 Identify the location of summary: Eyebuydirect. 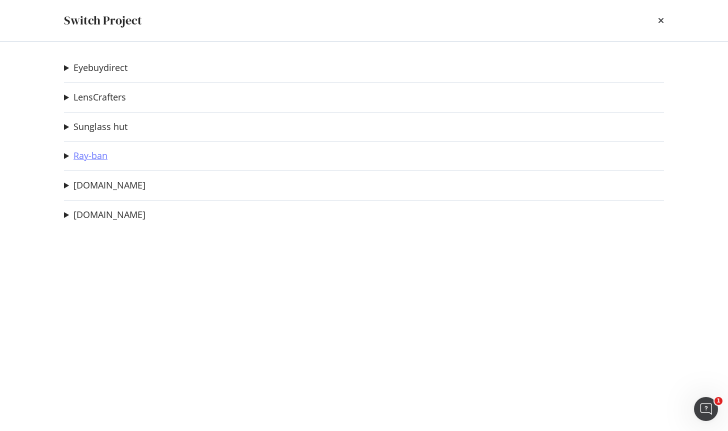
(96, 68).